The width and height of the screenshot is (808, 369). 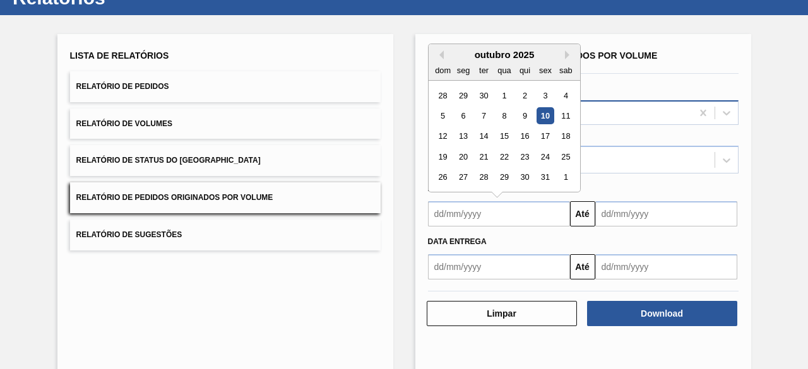 I want to click on button: Relatório de Volumes, so click(x=225, y=124).